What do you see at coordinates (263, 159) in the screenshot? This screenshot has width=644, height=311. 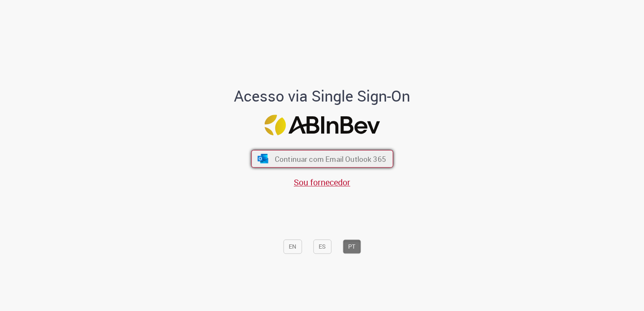 I see `img: ícone Azure/Microsoft 360` at bounding box center [263, 159].